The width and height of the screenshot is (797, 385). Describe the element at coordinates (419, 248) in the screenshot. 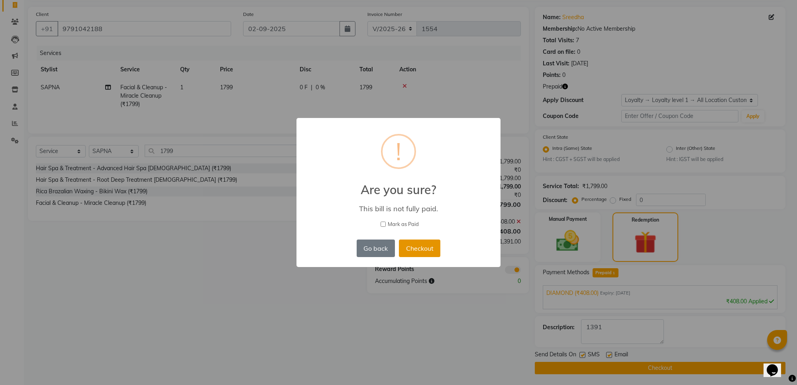

I see `button: Checkout` at that location.